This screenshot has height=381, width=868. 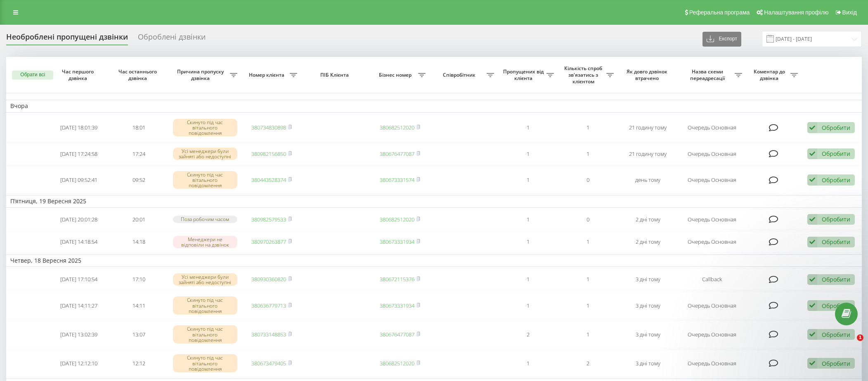 I want to click on a: 380636779713, so click(x=269, y=306).